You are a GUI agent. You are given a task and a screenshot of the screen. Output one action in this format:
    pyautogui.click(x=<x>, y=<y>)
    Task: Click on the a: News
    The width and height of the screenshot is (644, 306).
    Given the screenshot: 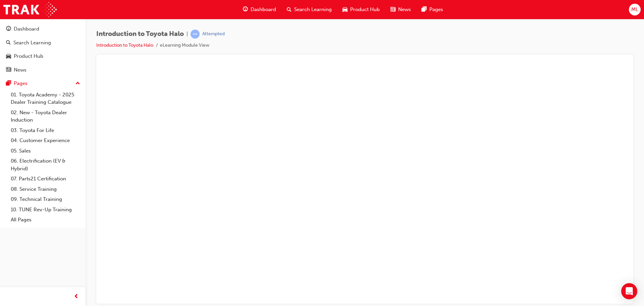 What is the action you would take?
    pyautogui.click(x=43, y=70)
    